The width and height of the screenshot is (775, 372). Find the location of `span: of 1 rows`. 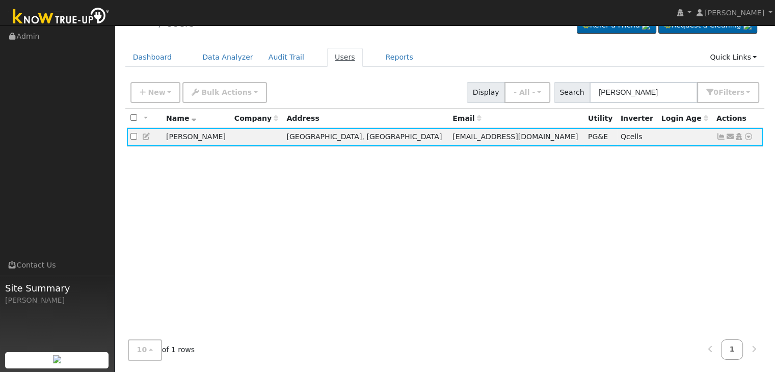

span: of 1 rows is located at coordinates (162, 350).